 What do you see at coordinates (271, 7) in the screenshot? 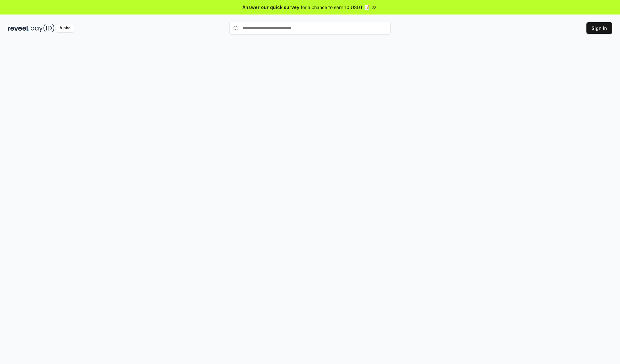
I see `span: Answer our quick survey` at bounding box center [271, 7].